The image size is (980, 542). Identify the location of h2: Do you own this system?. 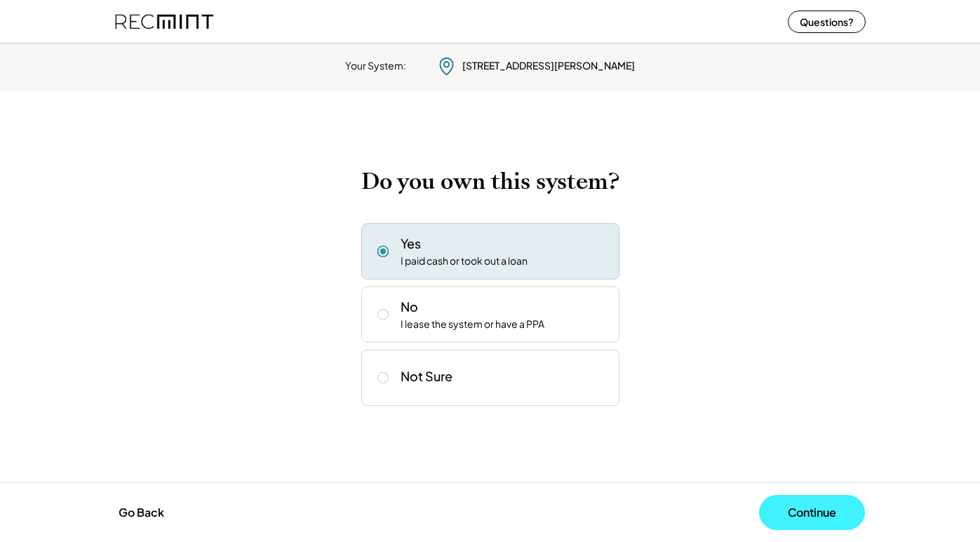
(491, 181).